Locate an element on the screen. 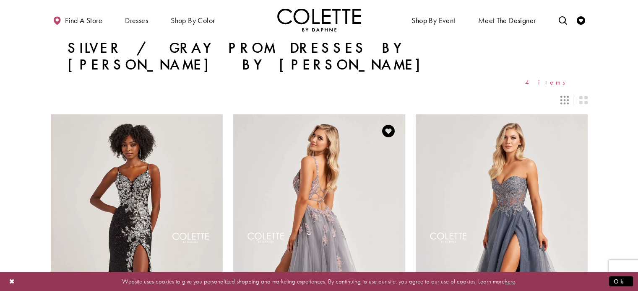  button: Submit Dialog is located at coordinates (620, 281).